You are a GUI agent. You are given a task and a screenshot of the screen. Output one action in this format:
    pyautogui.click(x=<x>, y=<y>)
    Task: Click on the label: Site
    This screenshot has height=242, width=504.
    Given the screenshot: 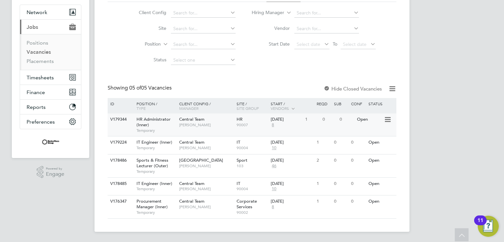 What is the action you would take?
    pyautogui.click(x=147, y=28)
    